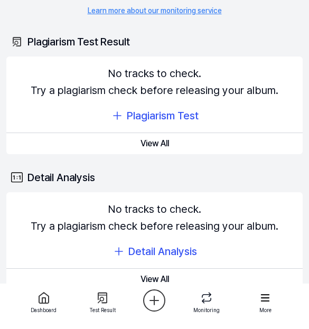 The image size is (309, 329). Describe the element at coordinates (103, 302) in the screenshot. I see `a: Test Result` at that location.